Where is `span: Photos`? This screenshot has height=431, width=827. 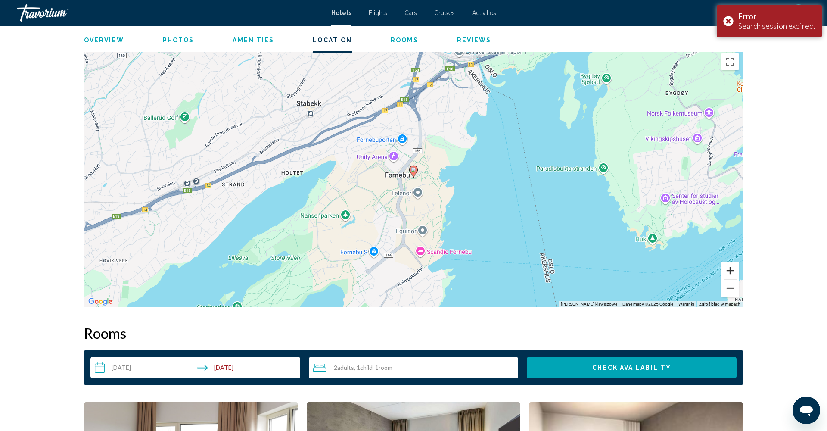
span: Photos is located at coordinates (178, 40).